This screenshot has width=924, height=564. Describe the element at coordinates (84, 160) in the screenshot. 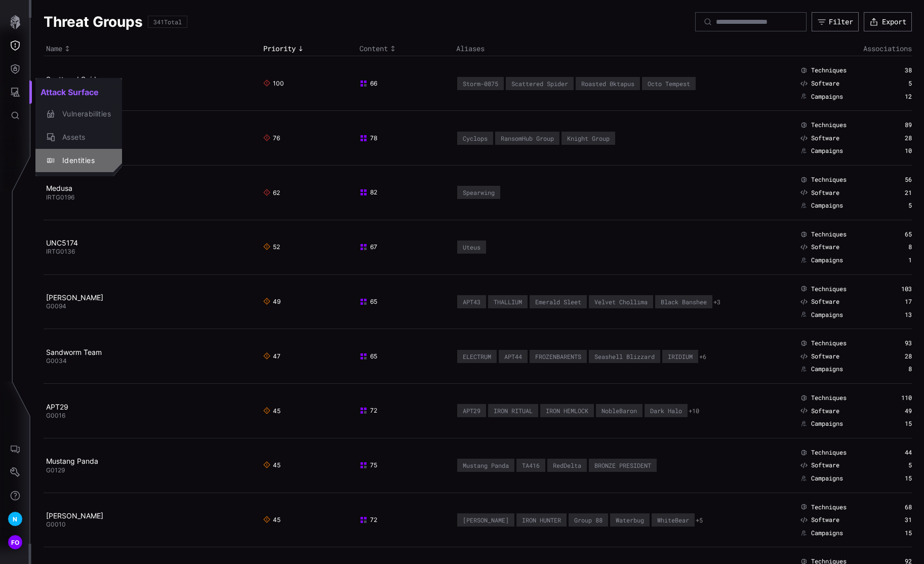

I see `div: Identities` at that location.